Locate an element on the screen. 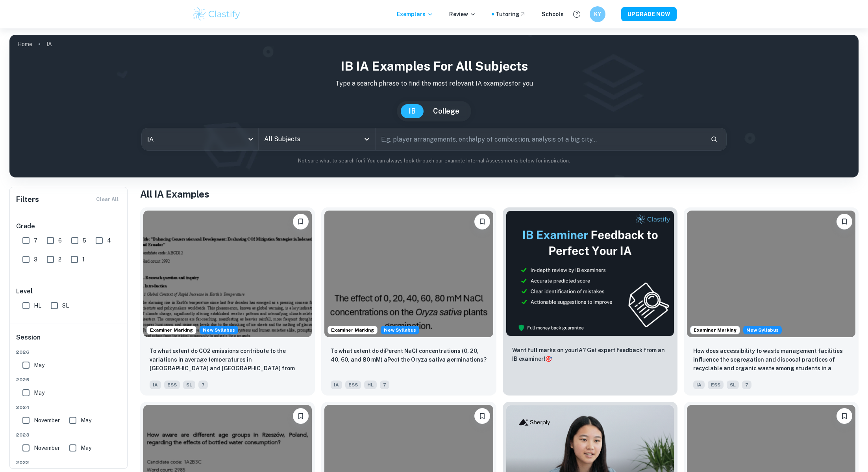 Image resolution: width=868 pixels, height=472 pixels. a: ThumbnailWant full marks on yourIA? Get expert feedback from an IB examiner! is located at coordinates (591, 302).